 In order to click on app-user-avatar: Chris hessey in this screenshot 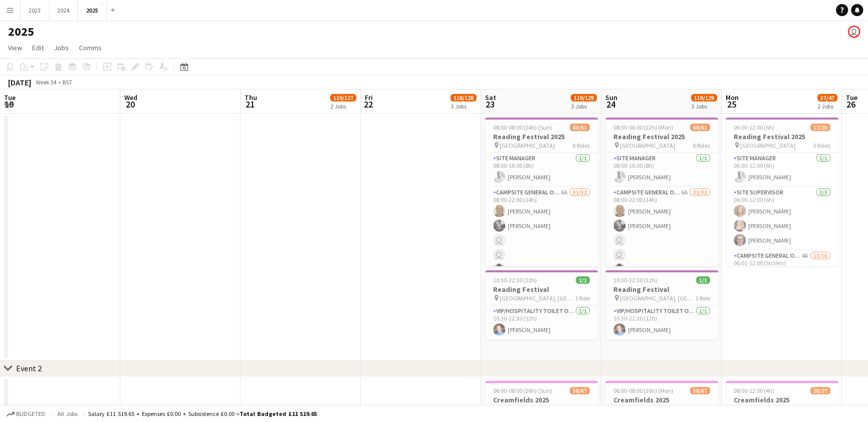, I will do `click(853, 31)`.